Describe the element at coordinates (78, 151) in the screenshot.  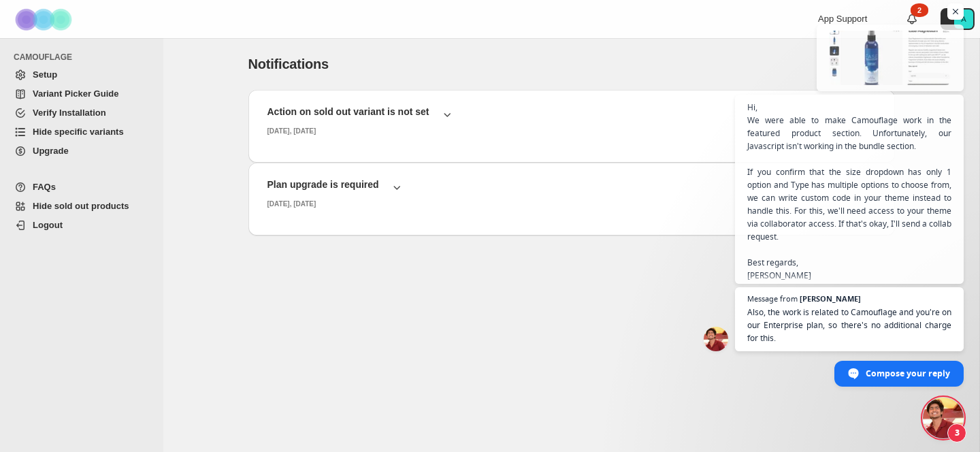
I see `a: Upgrade` at that location.